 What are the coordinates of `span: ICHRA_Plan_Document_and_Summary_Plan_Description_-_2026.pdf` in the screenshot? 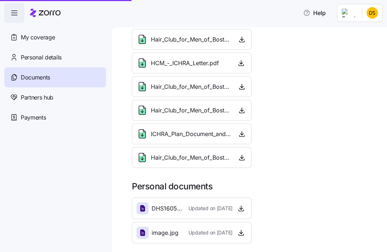 It's located at (191, 134).